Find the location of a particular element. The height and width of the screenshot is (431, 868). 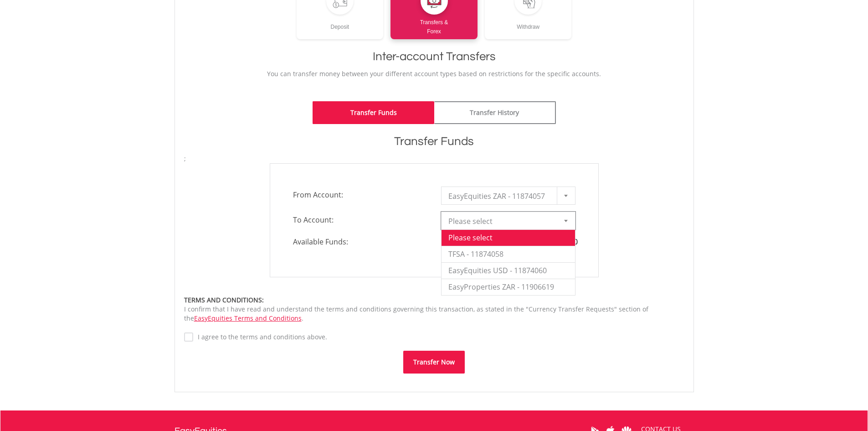

a: EasyEquities Terms and Conditions is located at coordinates (248, 317).